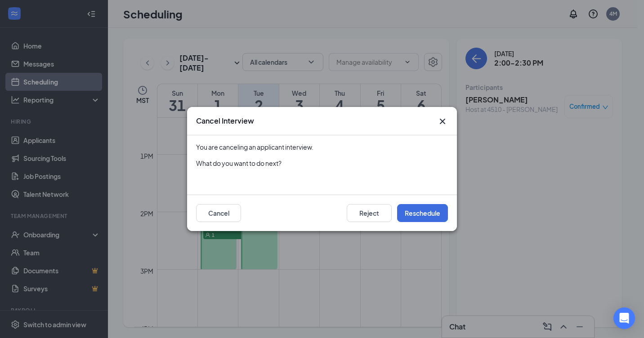 The height and width of the screenshot is (338, 644). Describe the element at coordinates (443, 121) in the screenshot. I see `svg: Cross` at that location.